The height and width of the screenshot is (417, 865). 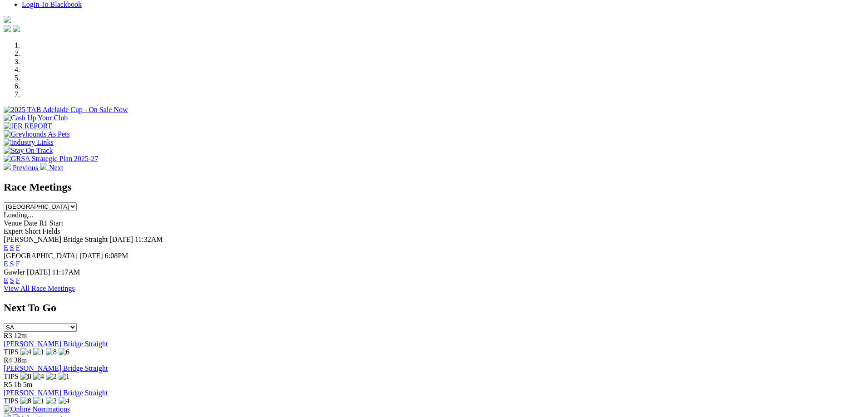 I want to click on span: 12m, so click(x=20, y=336).